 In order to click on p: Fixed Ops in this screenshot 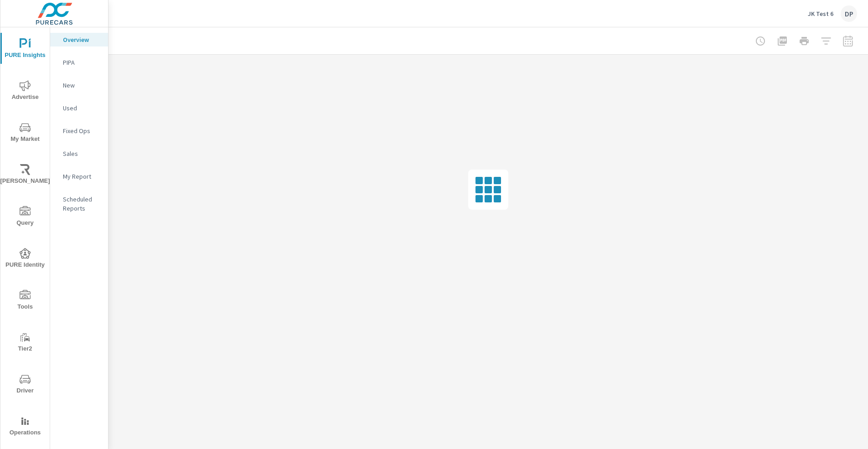, I will do `click(82, 131)`.